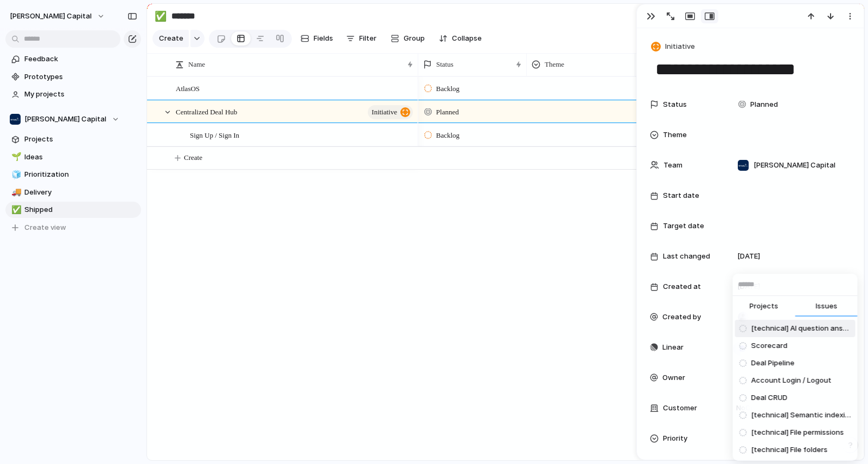 The image size is (868, 464). I want to click on span: Projects, so click(764, 307).